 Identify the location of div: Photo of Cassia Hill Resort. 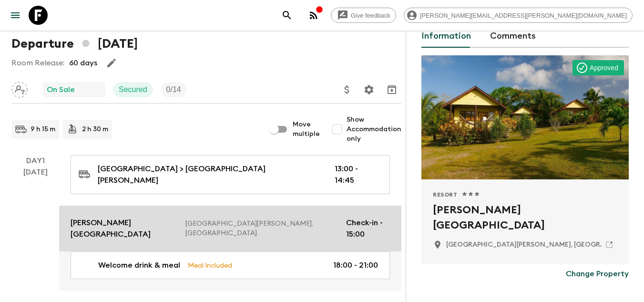
(525, 117).